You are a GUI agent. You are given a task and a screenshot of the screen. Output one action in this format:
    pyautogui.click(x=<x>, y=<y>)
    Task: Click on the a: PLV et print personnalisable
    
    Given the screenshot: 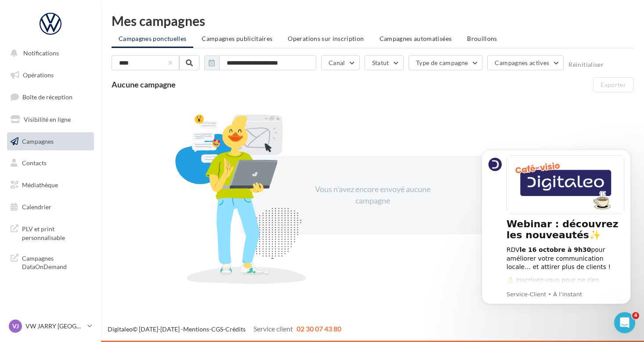 What is the action you would take?
    pyautogui.click(x=51, y=232)
    